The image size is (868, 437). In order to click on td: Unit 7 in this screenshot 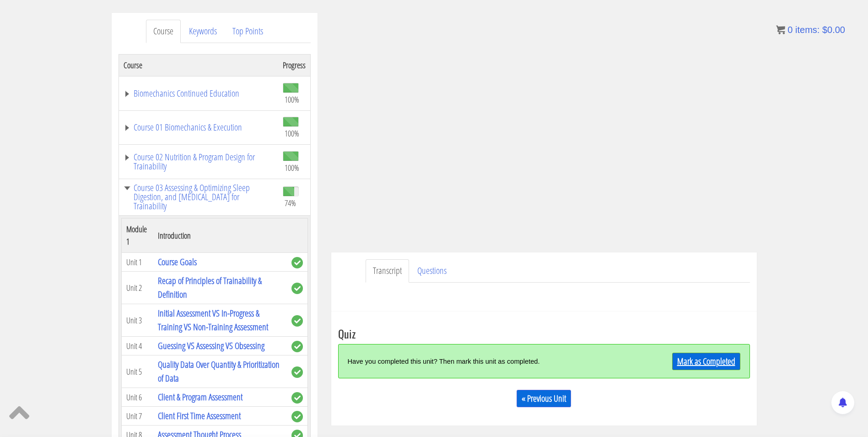, I will do `click(137, 416)`.